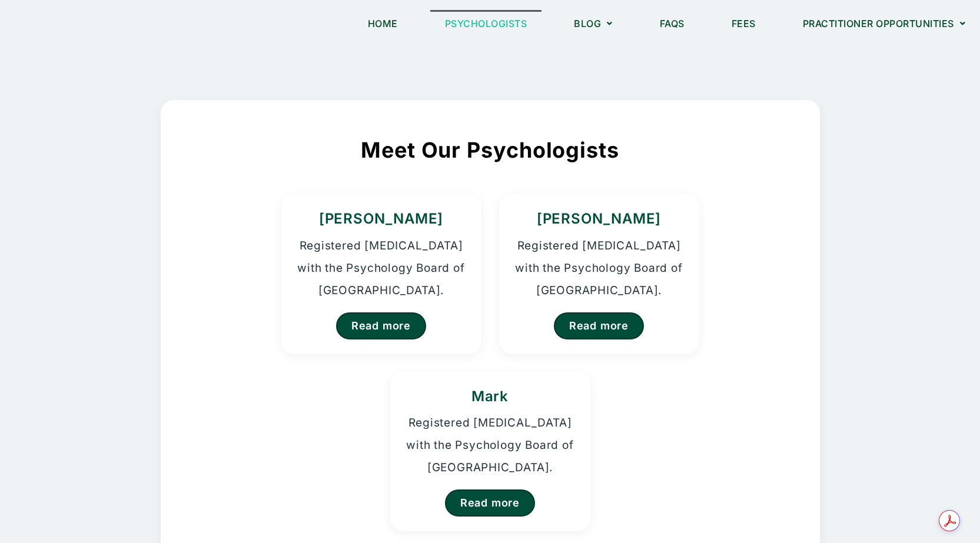  I want to click on a: Blog, so click(593, 23).